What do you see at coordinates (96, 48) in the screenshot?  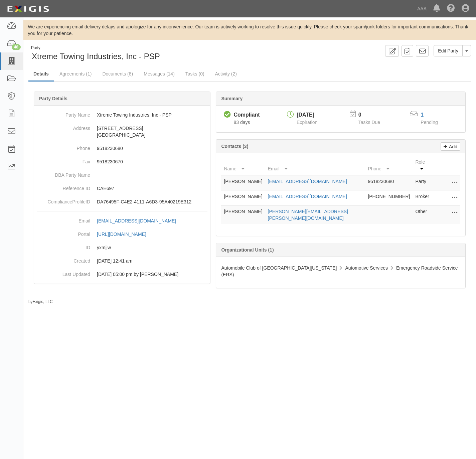 I see `div: Party` at bounding box center [96, 48].